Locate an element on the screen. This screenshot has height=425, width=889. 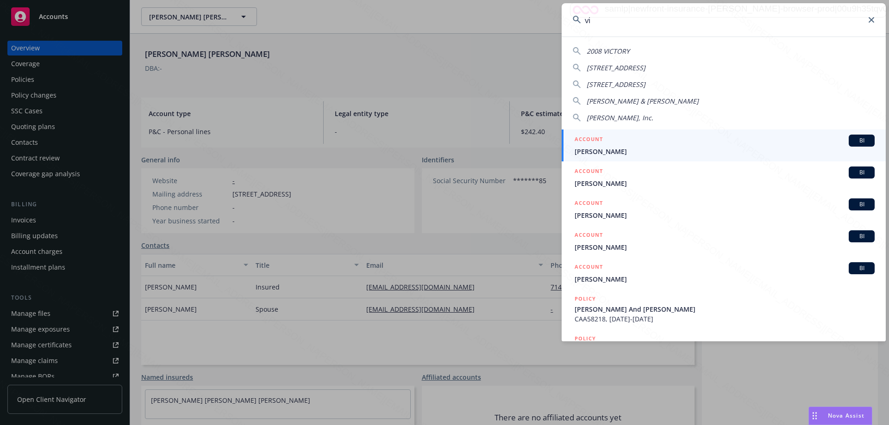
div: Drag to move is located at coordinates (814, 416).